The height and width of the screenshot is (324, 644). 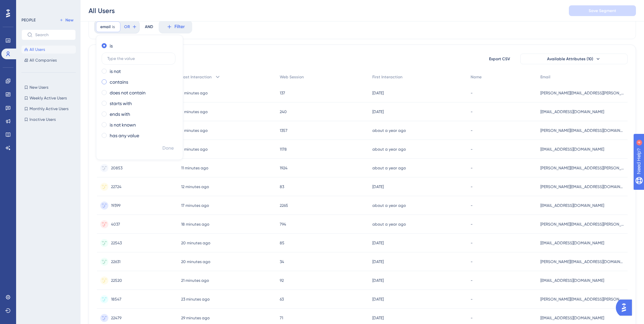 I want to click on label: does not contain, so click(x=127, y=93).